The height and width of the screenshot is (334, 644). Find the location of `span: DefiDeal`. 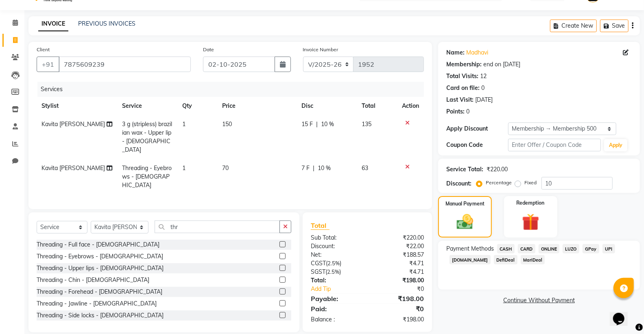

span: DefiDeal is located at coordinates (506, 260).